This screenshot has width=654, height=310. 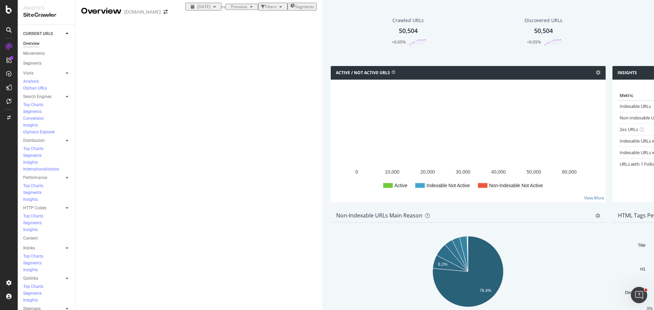 What do you see at coordinates (642, 246) in the screenshot?
I see `text: Title` at bounding box center [642, 246].